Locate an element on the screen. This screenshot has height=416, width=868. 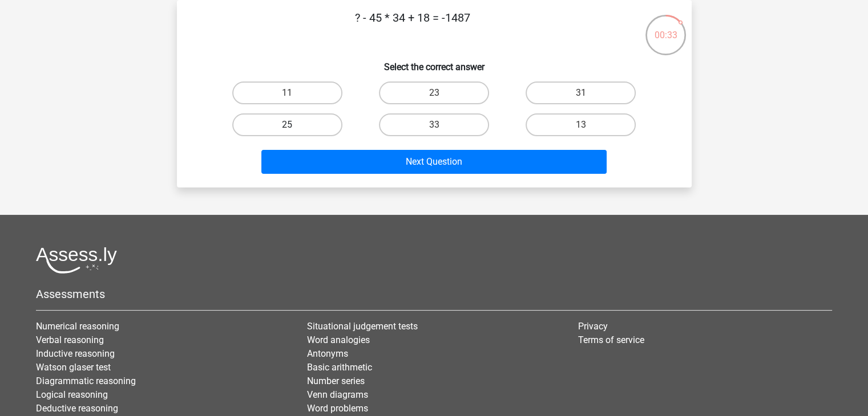
h6: Select the correct answer is located at coordinates (434, 62).